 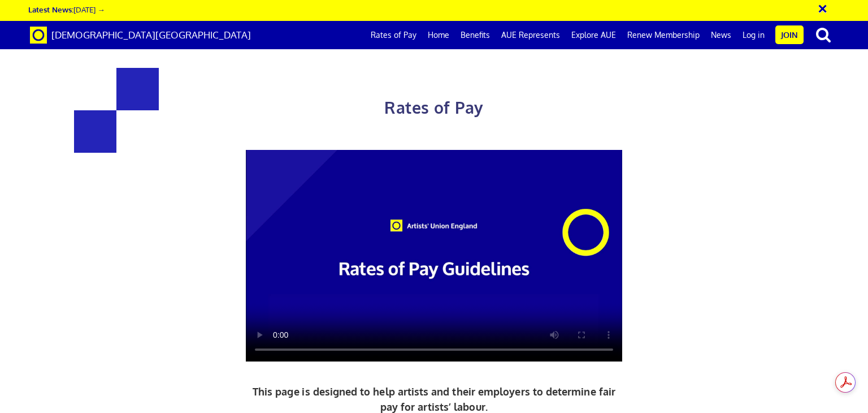 What do you see at coordinates (789, 34) in the screenshot?
I see `a: Join` at bounding box center [789, 34].